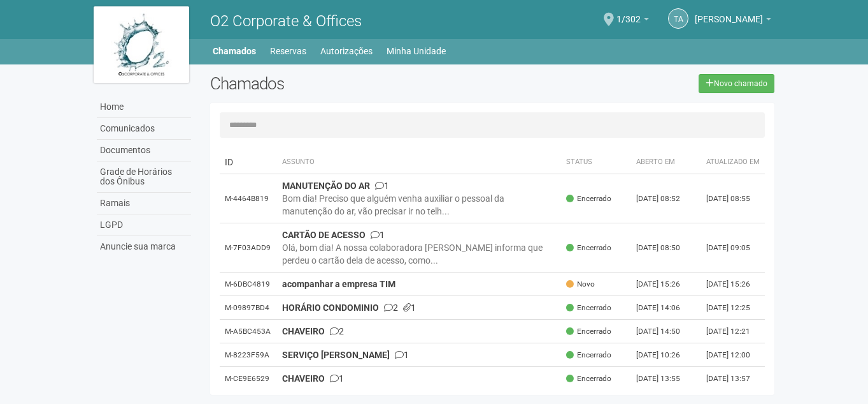 This screenshot has height=404, width=868. I want to click on a: Minha Unidade, so click(416, 51).